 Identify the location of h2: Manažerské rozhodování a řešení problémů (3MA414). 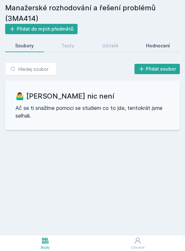
(92, 13).